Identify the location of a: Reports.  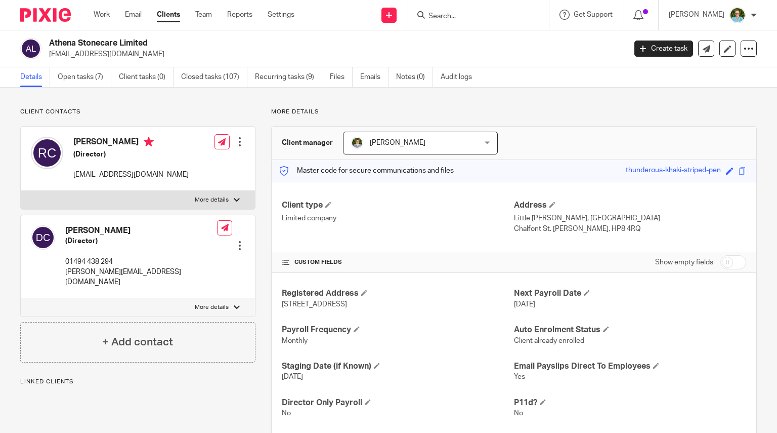
(240, 15).